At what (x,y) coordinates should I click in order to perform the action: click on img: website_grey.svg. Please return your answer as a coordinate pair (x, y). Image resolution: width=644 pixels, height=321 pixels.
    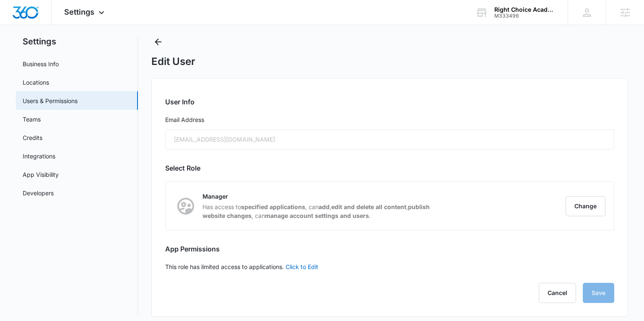
    Looking at the image, I should click on (16, 25).